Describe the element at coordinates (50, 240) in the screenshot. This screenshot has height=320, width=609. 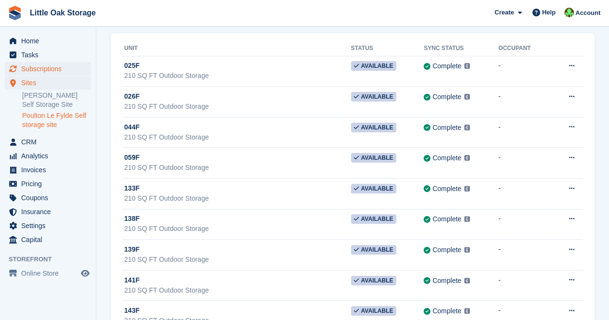
I see `span: Capital` at that location.